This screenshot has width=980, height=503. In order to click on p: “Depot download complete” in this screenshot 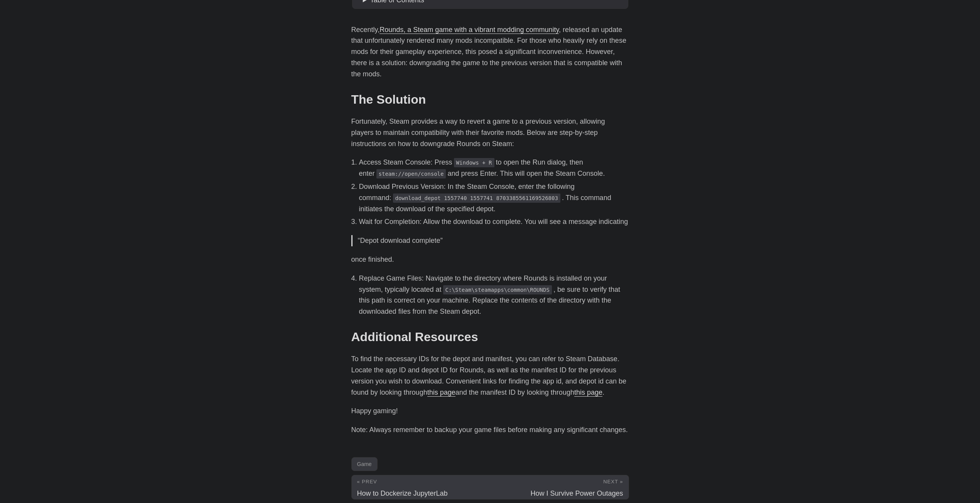, I will do `click(490, 241)`.